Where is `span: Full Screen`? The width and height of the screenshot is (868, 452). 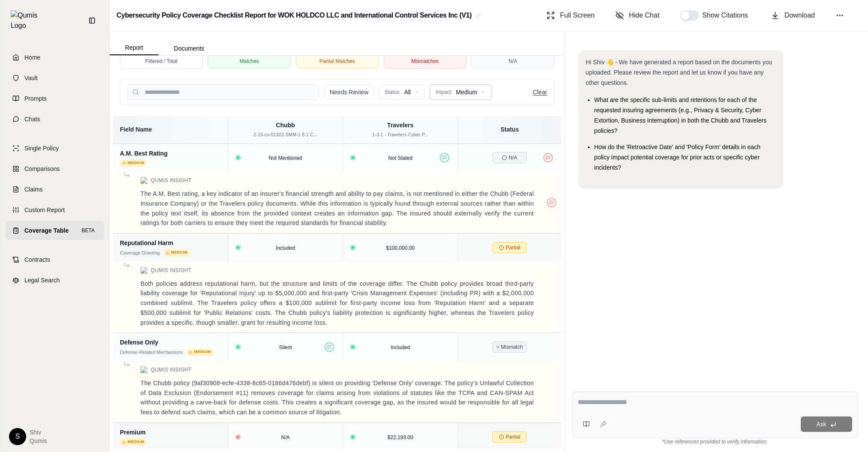 span: Full Screen is located at coordinates (577, 16).